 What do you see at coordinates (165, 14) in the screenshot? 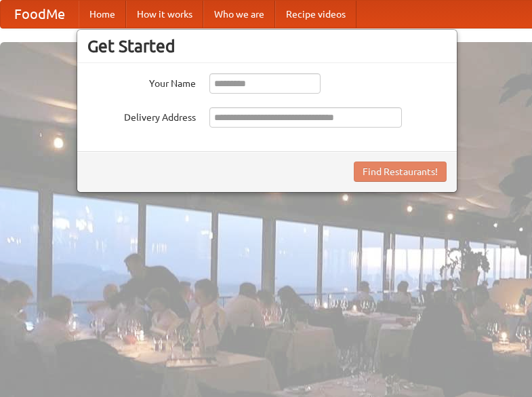
I see `a: How it works` at bounding box center [165, 14].